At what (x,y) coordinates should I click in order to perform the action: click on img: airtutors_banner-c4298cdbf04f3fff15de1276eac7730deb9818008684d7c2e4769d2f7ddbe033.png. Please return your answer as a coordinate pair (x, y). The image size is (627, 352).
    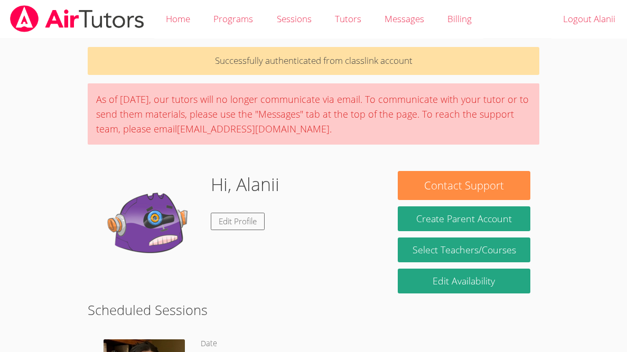
    Looking at the image, I should click on (77, 18).